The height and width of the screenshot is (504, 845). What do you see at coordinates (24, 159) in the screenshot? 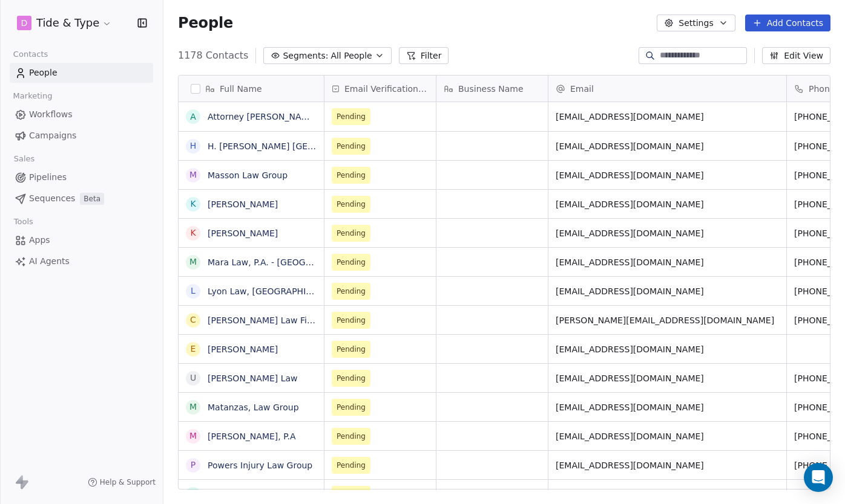
I see `span: Sales` at bounding box center [24, 159].